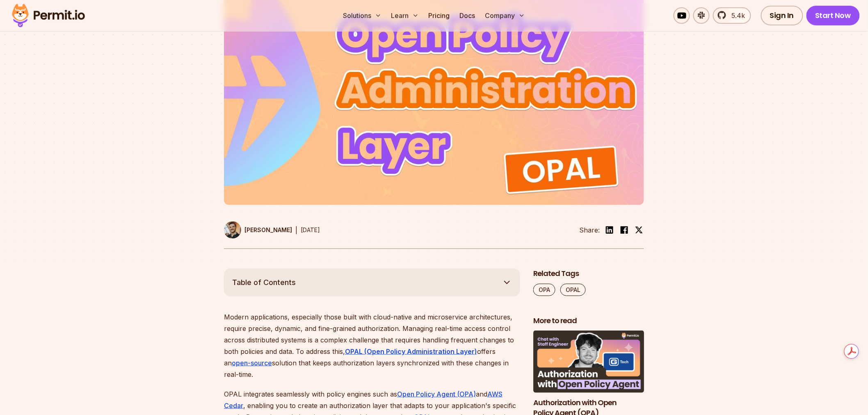  Describe the element at coordinates (440, 16) in the screenshot. I see `a: Pricing` at that location.